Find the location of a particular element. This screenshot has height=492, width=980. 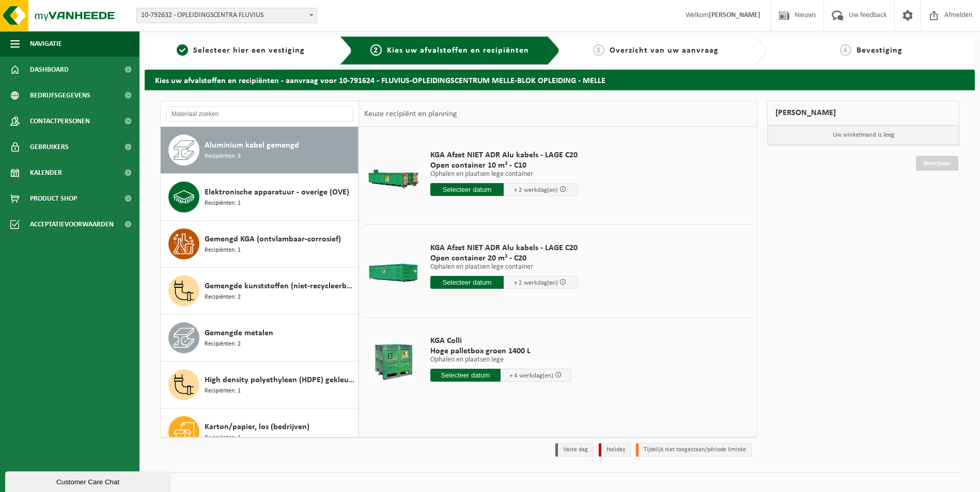

span: Gemengd KGA (ontvlambaar-corrosief) is located at coordinates (272, 240).